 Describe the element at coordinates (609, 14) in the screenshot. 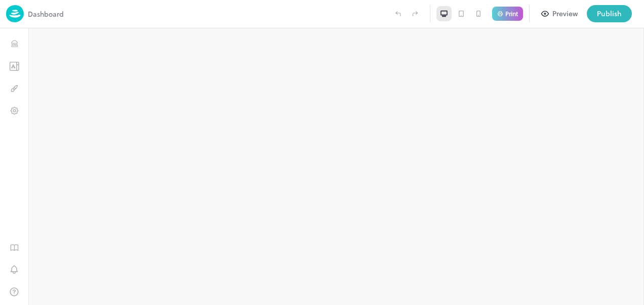

I see `div: Publish` at that location.